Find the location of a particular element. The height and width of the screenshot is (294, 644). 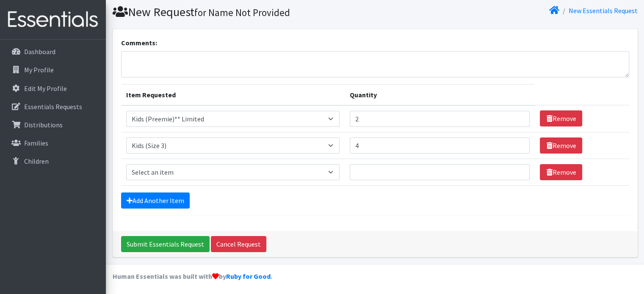

h1: New Request is located at coordinates (242, 12).